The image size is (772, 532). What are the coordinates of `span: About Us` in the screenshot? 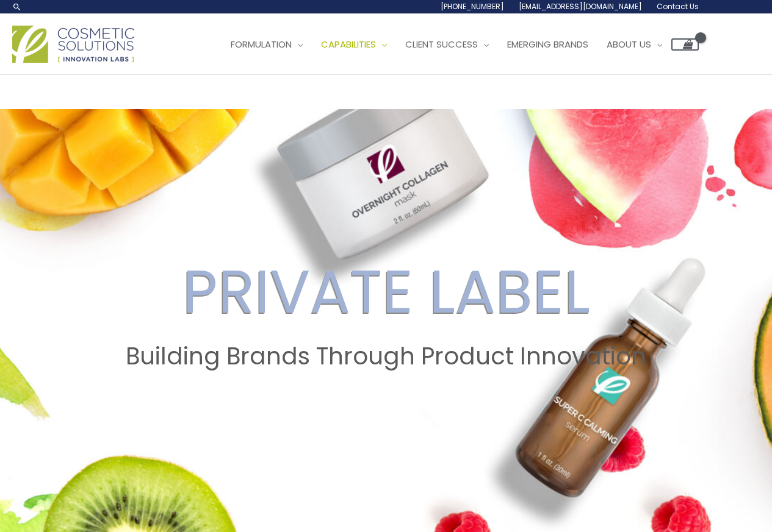 It's located at (628, 44).